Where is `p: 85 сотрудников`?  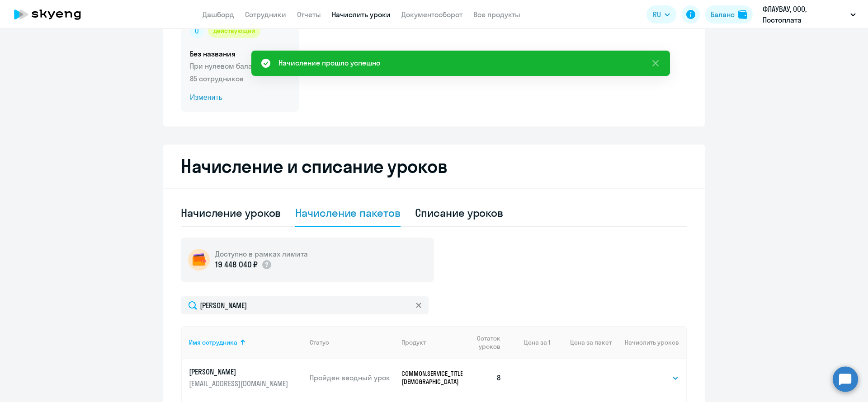 p: 85 сотрудников is located at coordinates (240, 78).